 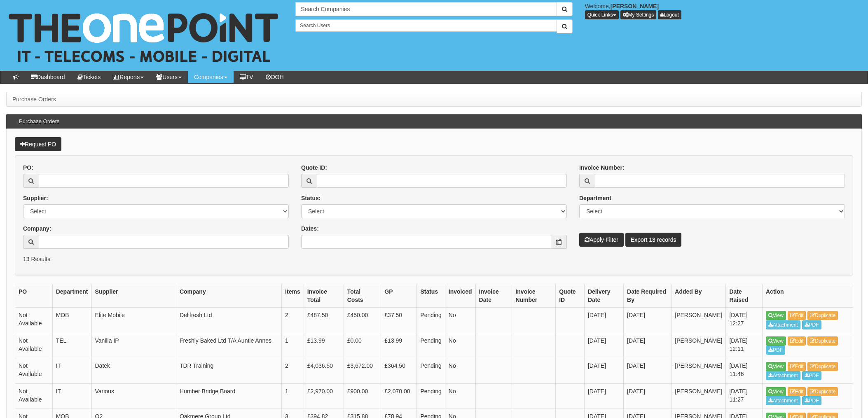 What do you see at coordinates (653, 240) in the screenshot?
I see `a: Export 13 records` at bounding box center [653, 240].